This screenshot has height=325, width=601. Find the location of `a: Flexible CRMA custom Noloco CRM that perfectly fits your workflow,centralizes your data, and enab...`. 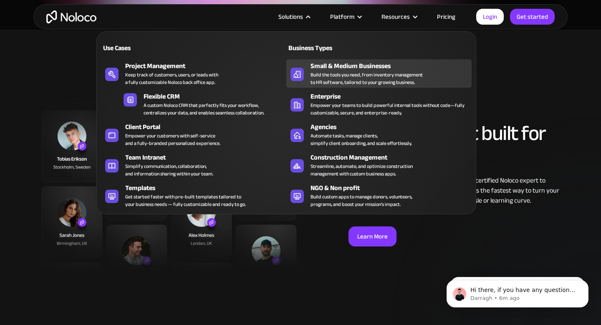

a: Flexible CRMA custom Noloco CRM that perfectly fits your workflow,centralizes your data, and enab... is located at coordinates (194, 104).